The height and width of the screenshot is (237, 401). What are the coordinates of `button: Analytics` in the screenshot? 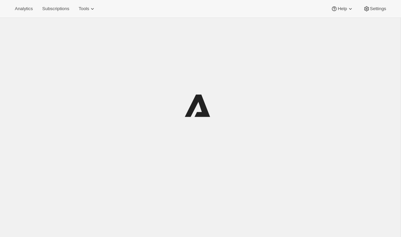 It's located at (24, 9).